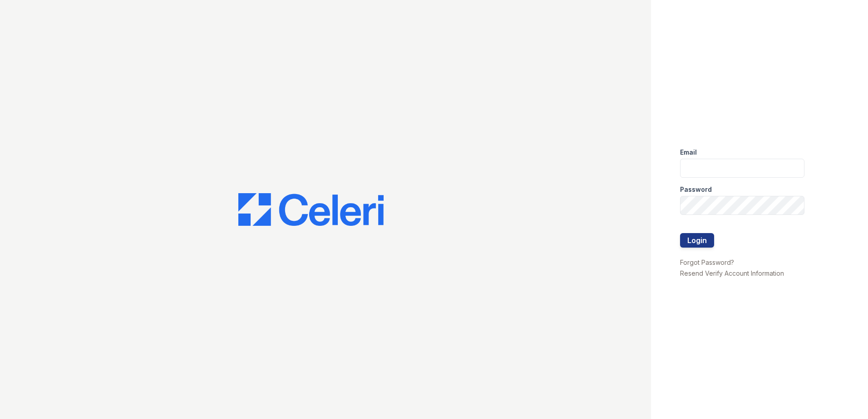 This screenshot has height=419, width=868. Describe the element at coordinates (732, 273) in the screenshot. I see `a: Resend Verify Account Information` at that location.